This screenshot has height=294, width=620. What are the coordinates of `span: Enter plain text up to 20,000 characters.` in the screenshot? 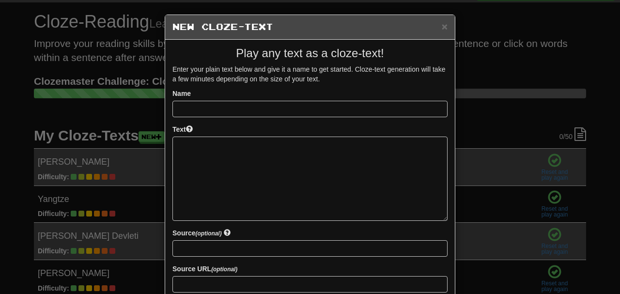 It's located at (190, 129).